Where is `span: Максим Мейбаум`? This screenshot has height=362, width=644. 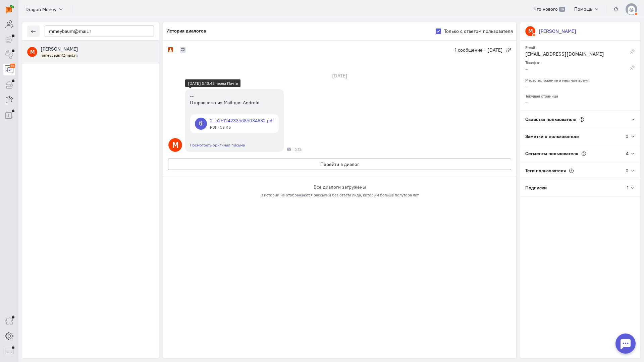 span: Максим Мейбаум is located at coordinates (59, 49).